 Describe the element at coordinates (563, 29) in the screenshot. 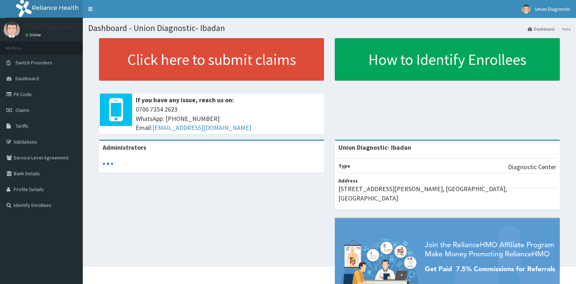

I see `li: Here` at that location.